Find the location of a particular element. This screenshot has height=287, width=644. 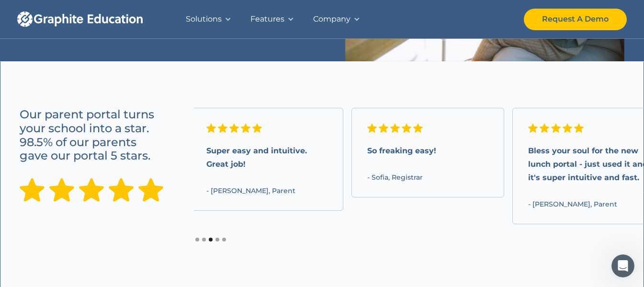

div: - Sofia, Registrar is located at coordinates (395, 177).